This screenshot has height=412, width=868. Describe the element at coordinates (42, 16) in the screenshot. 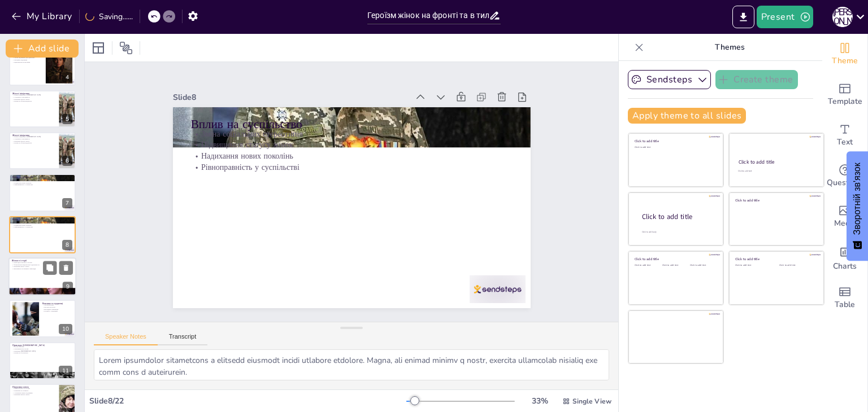

I see `button: My Library` at that location.